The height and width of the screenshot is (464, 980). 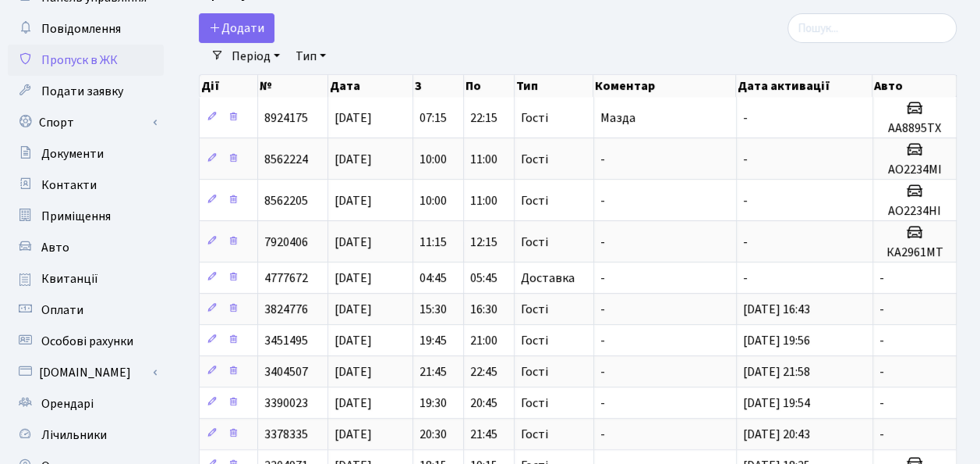 I want to click on span: Лічильники, so click(x=74, y=435).